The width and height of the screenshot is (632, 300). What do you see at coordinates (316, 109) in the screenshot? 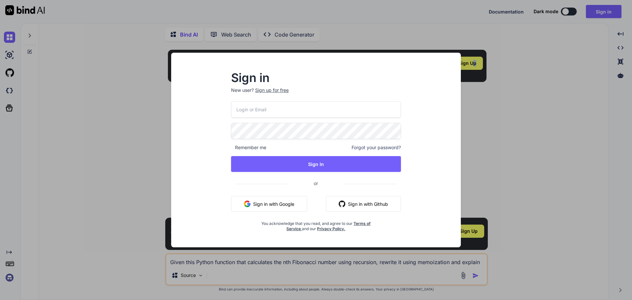
I see `input: Login or Email` at bounding box center [316, 109].